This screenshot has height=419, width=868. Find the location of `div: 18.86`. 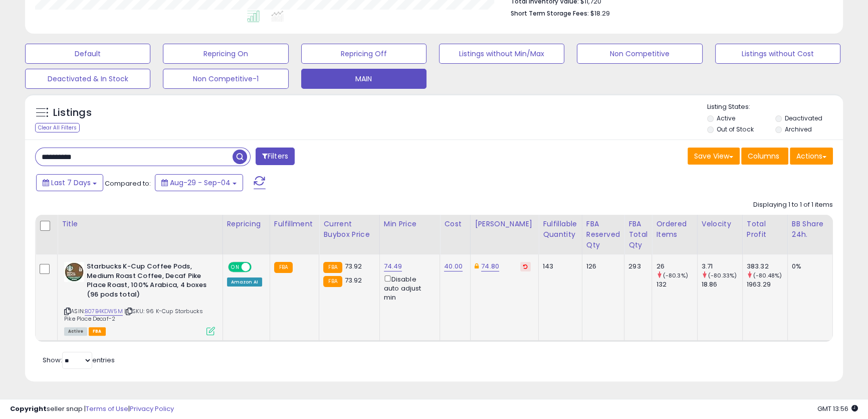

div: 18.86 is located at coordinates (722, 284).